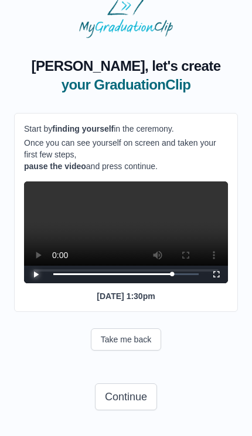 This screenshot has height=436, width=252. I want to click on button: Fullscreen, so click(216, 275).